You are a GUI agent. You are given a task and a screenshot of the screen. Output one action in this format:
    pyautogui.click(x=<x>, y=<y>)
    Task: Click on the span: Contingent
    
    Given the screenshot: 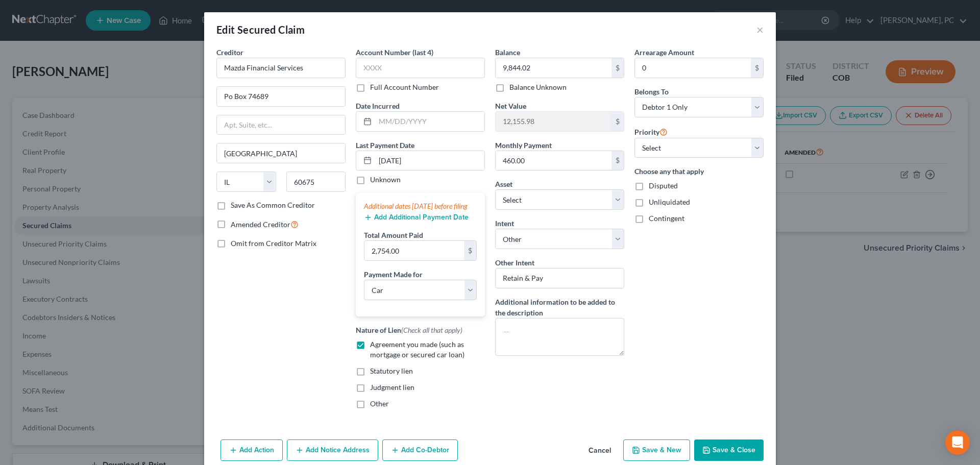 What is the action you would take?
    pyautogui.click(x=666, y=218)
    